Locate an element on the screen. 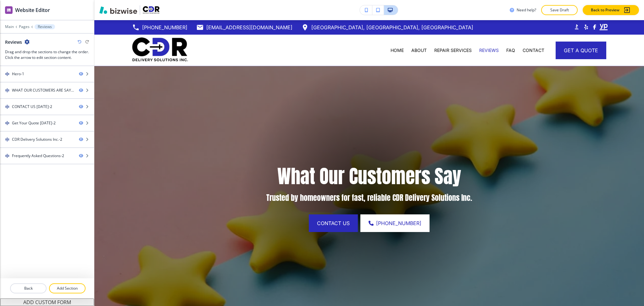 The width and height of the screenshot is (644, 306). button: Back is located at coordinates (29, 288).